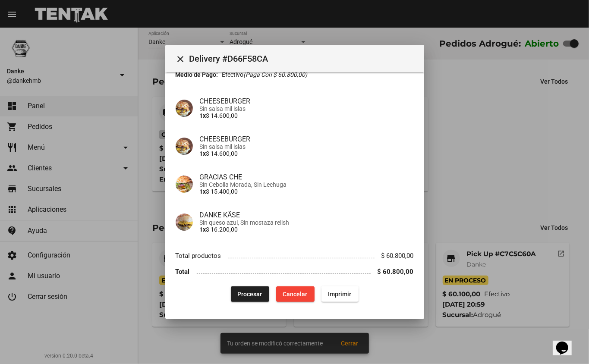  Describe the element at coordinates (265, 75) in the screenshot. I see `span: Efectivo` at that location.